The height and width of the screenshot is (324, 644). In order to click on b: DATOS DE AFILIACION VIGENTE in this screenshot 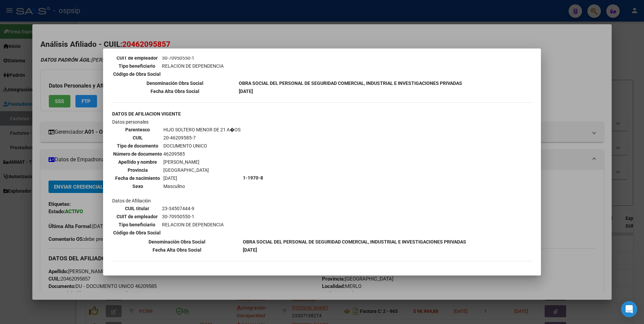, I will do `click(147, 114)`.